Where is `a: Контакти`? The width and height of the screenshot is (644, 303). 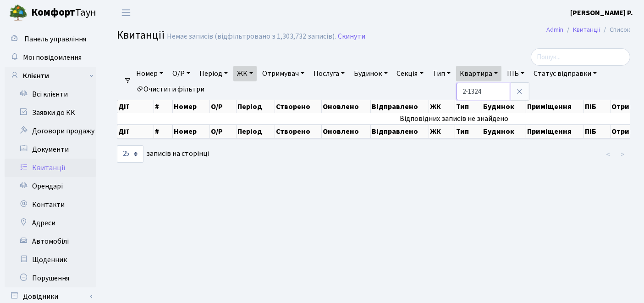 a: Контакти is located at coordinates (51, 204).